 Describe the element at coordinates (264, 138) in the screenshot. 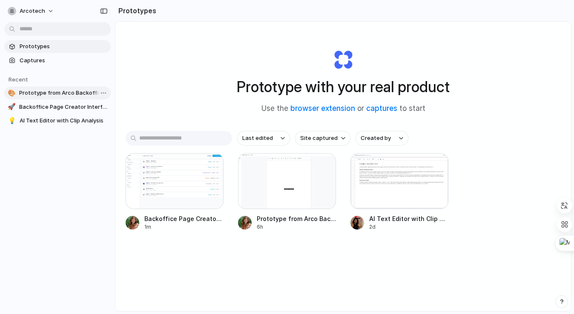

I see `button: Last edited` at that location.